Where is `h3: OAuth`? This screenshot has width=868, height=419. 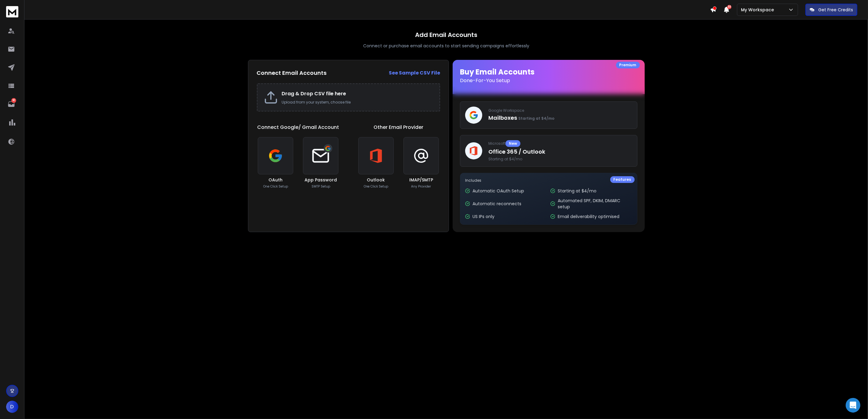
h3: OAuth is located at coordinates (276, 180).